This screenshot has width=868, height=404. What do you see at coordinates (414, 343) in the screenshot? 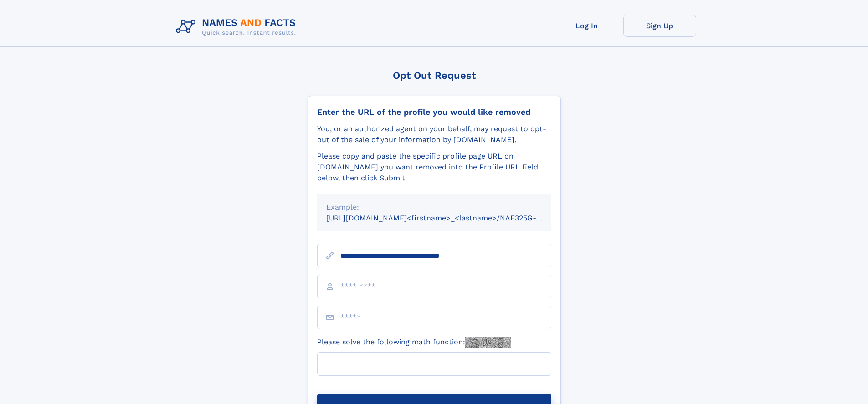
I see `label: Please solve the following math function:` at bounding box center [414, 343].